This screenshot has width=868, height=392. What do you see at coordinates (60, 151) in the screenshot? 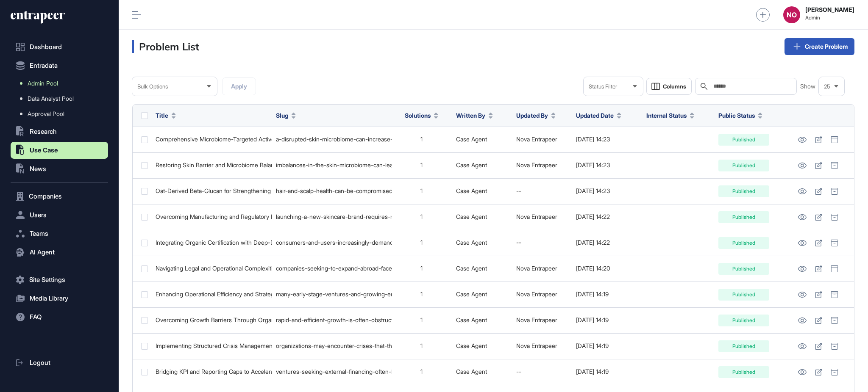
I see `button: Use Case` at bounding box center [60, 151].